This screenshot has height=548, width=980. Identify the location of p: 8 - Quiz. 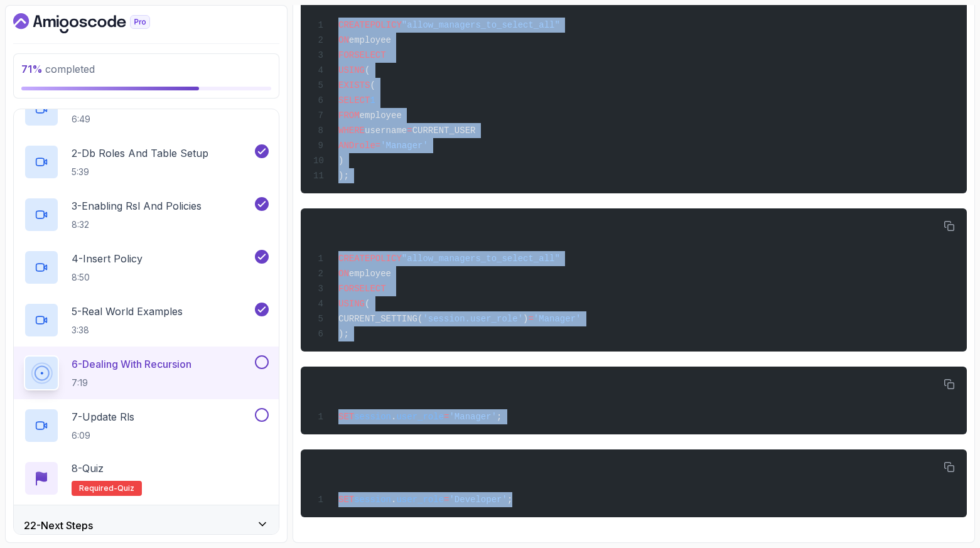
(87, 469).